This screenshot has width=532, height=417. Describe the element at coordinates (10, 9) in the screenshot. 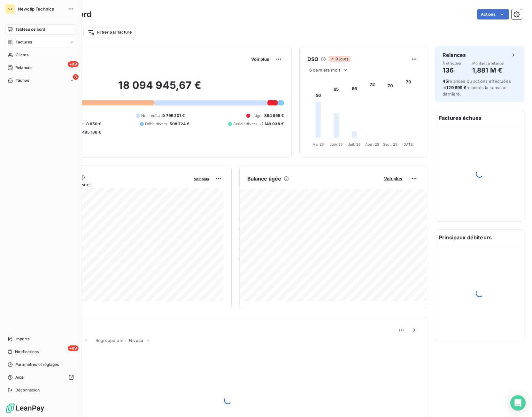

I see `div: NT` at that location.